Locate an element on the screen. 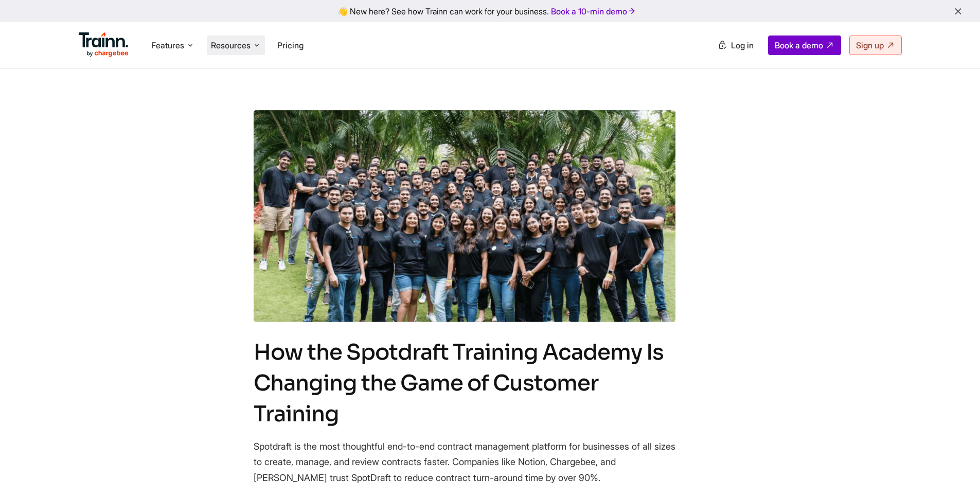 The image size is (980, 498). a: Pricing is located at coordinates (290, 46).